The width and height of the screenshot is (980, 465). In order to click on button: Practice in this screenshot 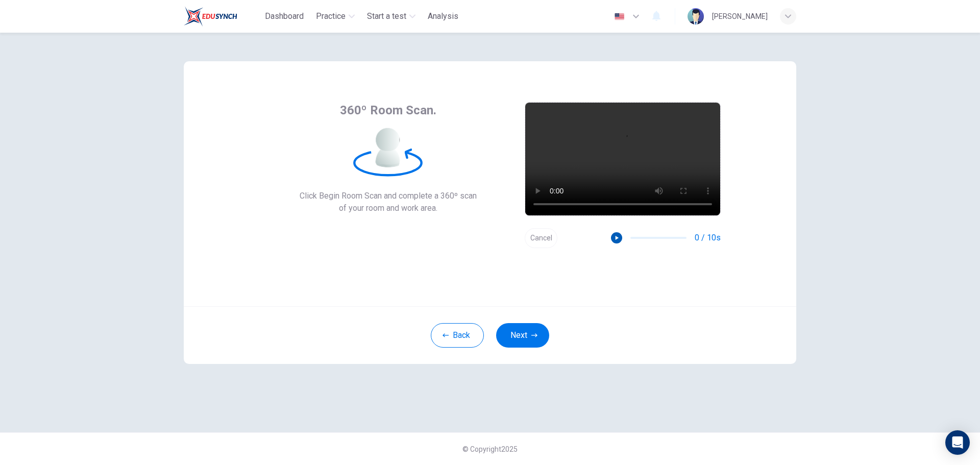, I will do `click(335, 16)`.